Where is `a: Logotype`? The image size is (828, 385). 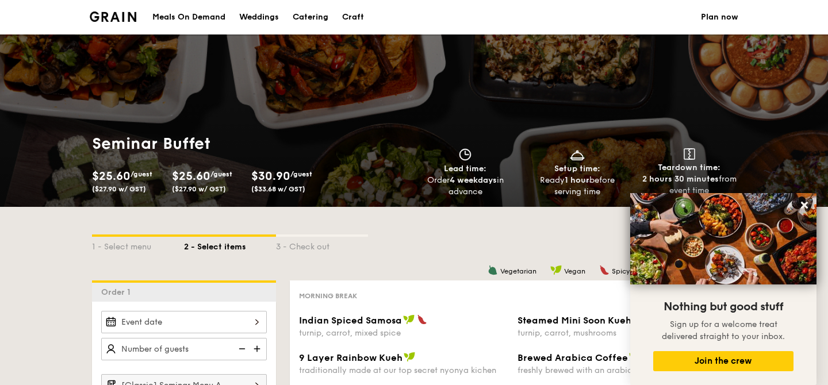
a: Logotype is located at coordinates (113, 17).